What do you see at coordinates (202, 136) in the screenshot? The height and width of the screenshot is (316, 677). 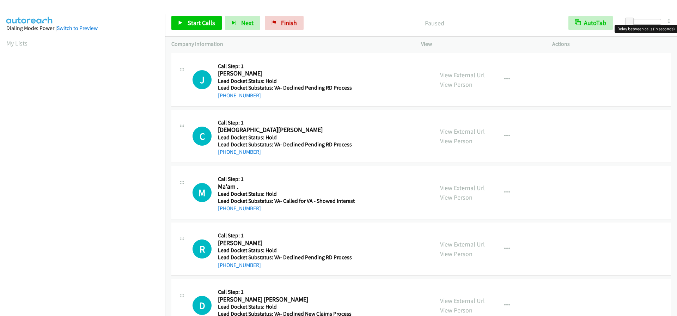 I see `h1: C` at bounding box center [202, 136].